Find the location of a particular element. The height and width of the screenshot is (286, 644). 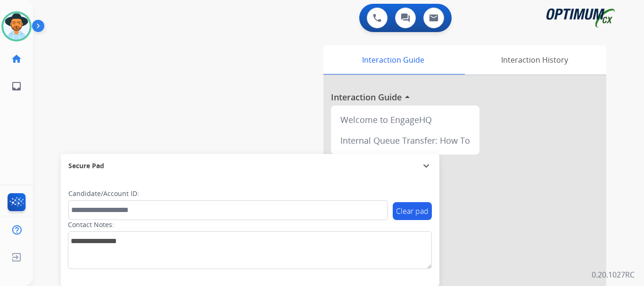

img: avatar is located at coordinates (17, 27).